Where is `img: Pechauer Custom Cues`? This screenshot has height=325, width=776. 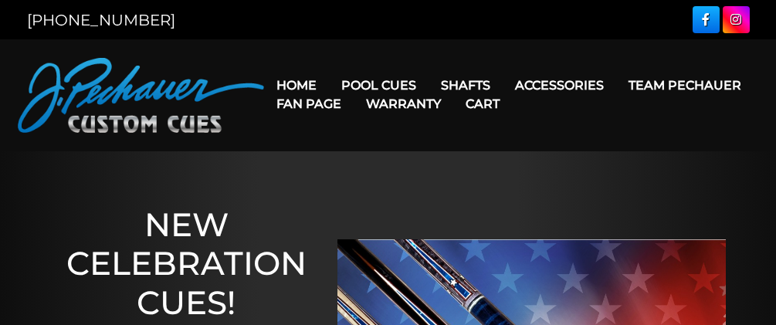 img: Pechauer Custom Cues is located at coordinates (141, 95).